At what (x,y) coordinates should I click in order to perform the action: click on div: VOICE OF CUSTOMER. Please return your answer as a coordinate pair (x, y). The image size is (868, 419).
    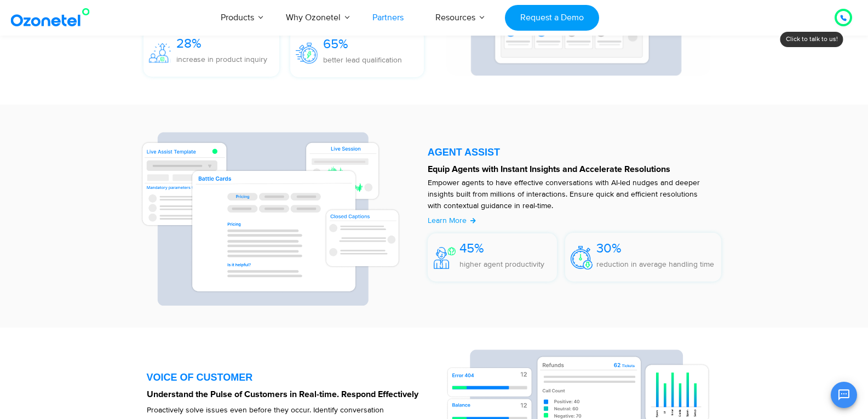
    Looking at the image, I should click on (291, 377).